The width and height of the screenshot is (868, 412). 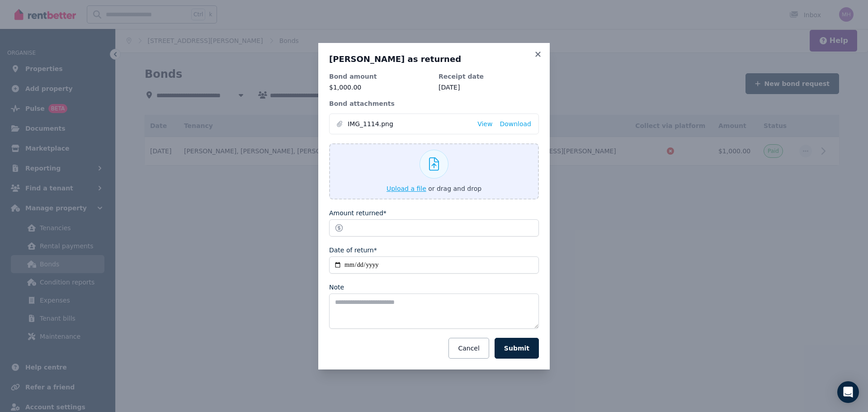 I want to click on span: IMG_1114.png, so click(x=409, y=124).